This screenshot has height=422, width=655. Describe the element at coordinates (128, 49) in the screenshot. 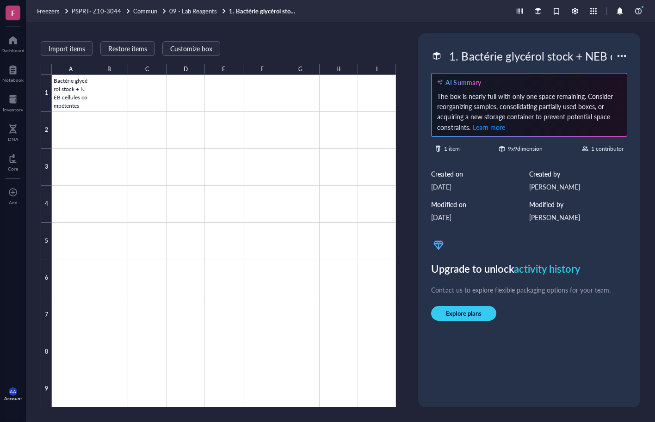

I see `span: Restore items` at that location.